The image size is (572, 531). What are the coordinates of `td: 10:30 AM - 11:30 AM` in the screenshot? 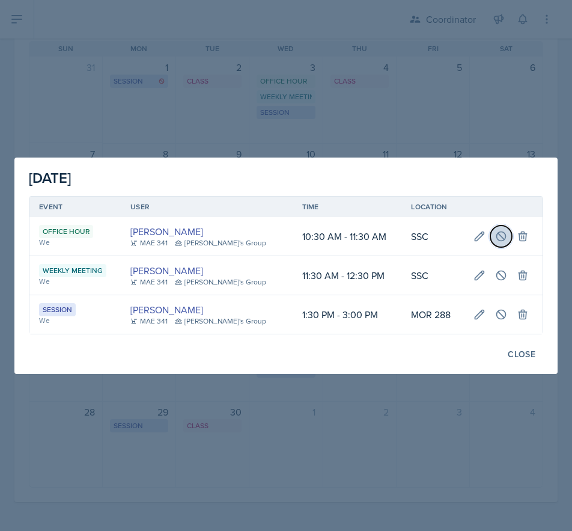 It's located at (348, 236).